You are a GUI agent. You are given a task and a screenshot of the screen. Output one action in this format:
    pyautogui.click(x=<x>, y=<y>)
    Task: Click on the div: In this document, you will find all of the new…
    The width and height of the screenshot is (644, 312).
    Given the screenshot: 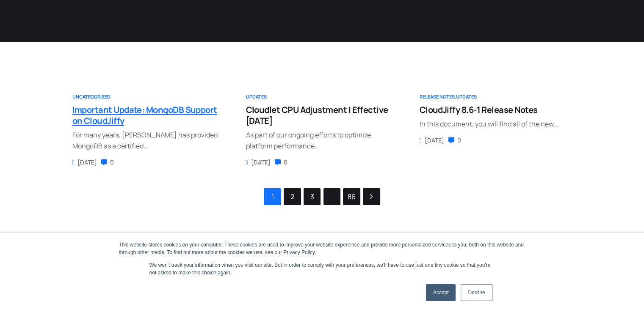 What is the action you would take?
    pyautogui.click(x=489, y=125)
    